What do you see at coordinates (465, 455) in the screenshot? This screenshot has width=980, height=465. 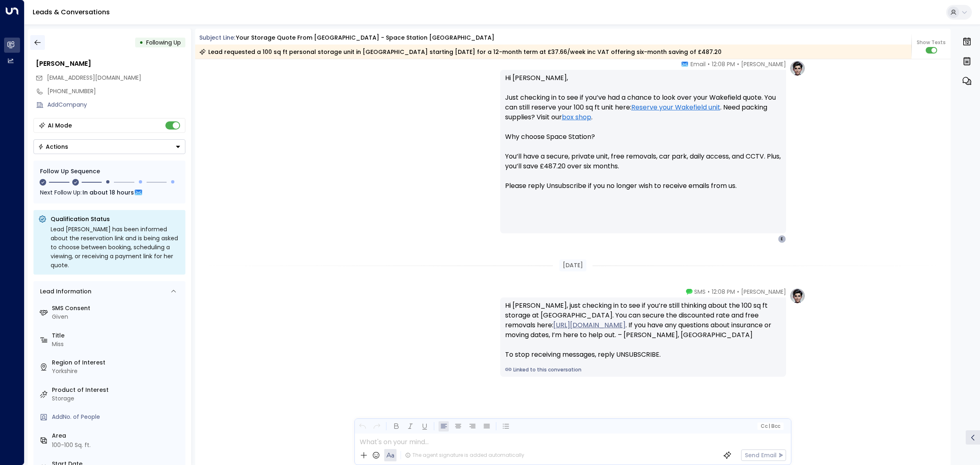 I see `div: The agent signature is added automatically` at bounding box center [465, 455].